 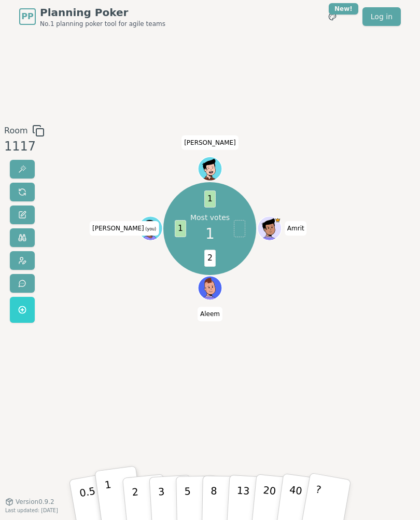 What do you see at coordinates (278, 220) in the screenshot?
I see `span: Amrit is the host` at bounding box center [278, 220].